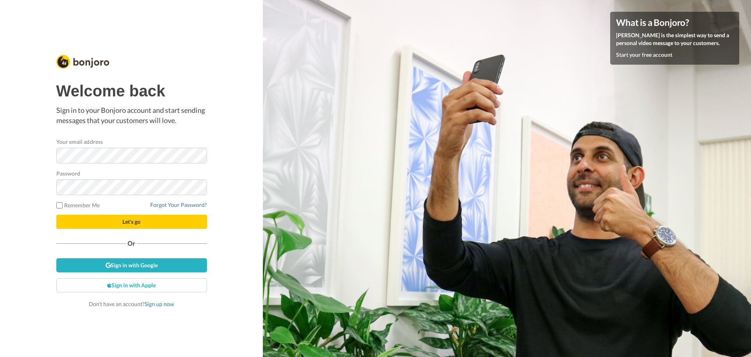 This screenshot has width=751, height=357. Describe the element at coordinates (132, 222) in the screenshot. I see `button: Let's go` at that location.